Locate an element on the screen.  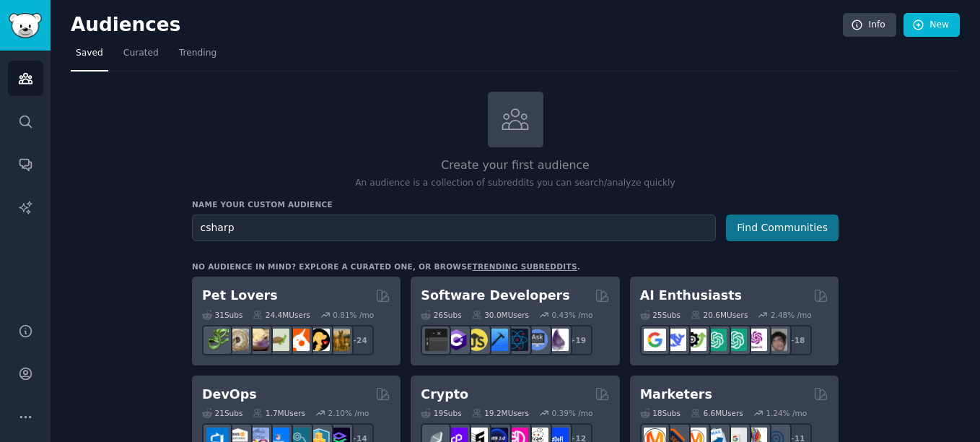
div: 25 Sub s is located at coordinates (661, 315).